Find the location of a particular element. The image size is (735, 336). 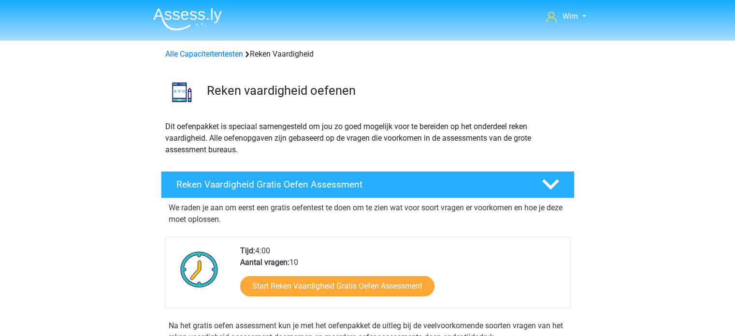

b: Tijd: is located at coordinates (248, 250).